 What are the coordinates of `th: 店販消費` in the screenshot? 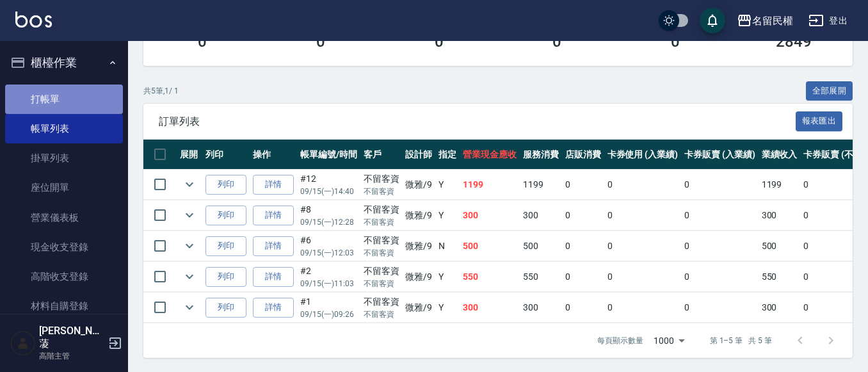 It's located at (583, 154).